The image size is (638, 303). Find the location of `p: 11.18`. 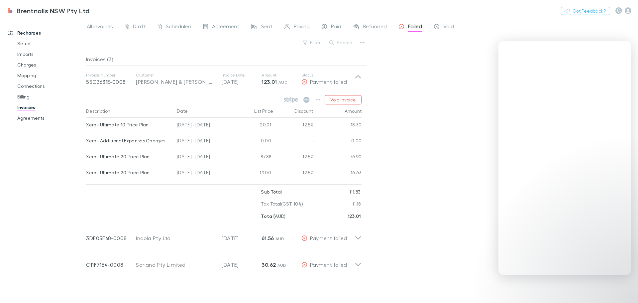

p: 11.18 is located at coordinates (357, 204).